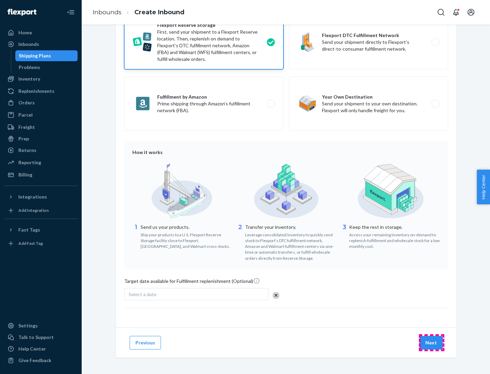  Describe the element at coordinates (35, 56) in the screenshot. I see `div: Shipping Plans` at that location.